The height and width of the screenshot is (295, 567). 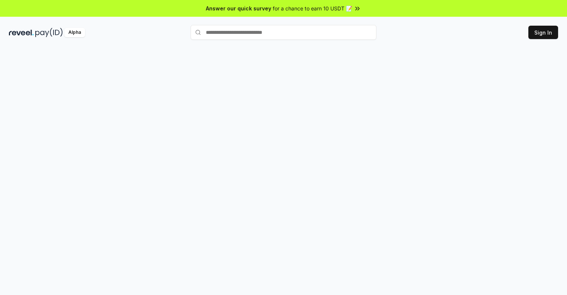 I want to click on button: Sign In, so click(x=544, y=32).